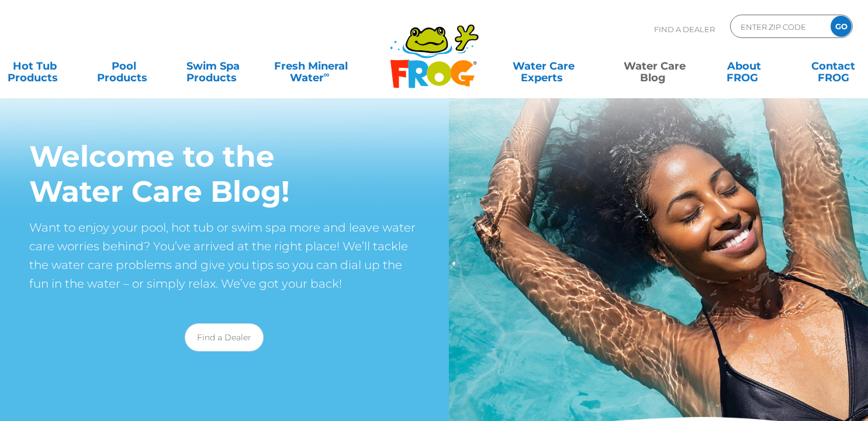 This screenshot has width=868, height=421. I want to click on a: ContactFROG, so click(833, 66).